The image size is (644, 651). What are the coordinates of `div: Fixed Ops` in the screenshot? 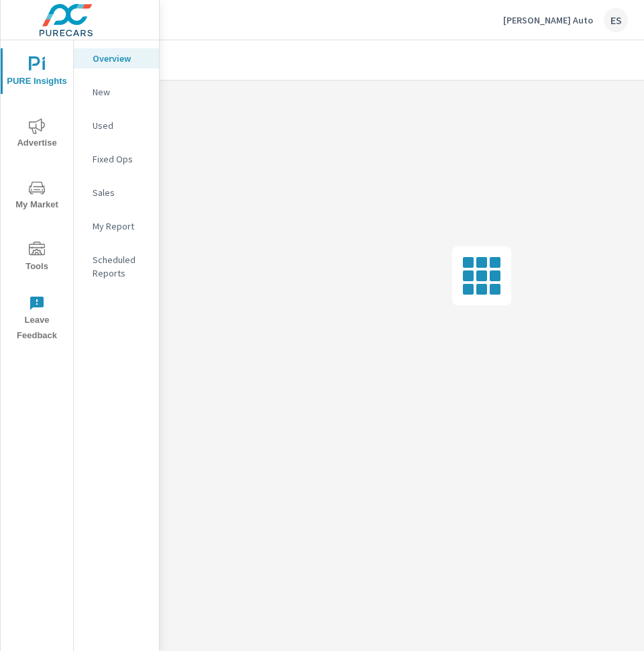 It's located at (116, 159).